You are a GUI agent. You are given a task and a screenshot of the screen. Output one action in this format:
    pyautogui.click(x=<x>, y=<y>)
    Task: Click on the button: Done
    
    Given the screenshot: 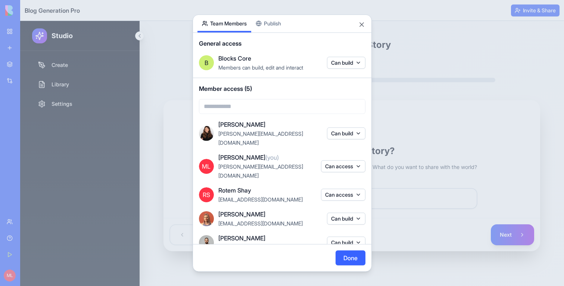 What is the action you would take?
    pyautogui.click(x=351, y=258)
    